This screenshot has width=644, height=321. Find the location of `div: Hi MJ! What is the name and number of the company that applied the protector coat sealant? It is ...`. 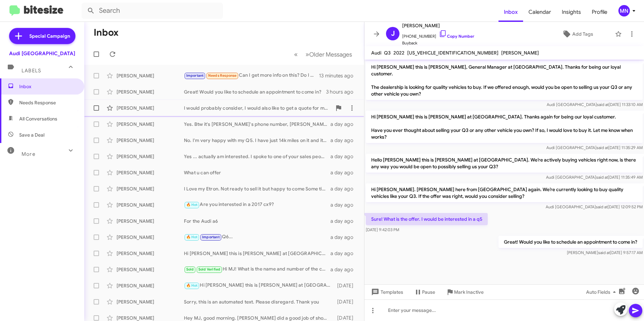

div: Hi MJ! What is the name and number of the company that applied the protector coat sealant? It is ... is located at coordinates (257, 269).